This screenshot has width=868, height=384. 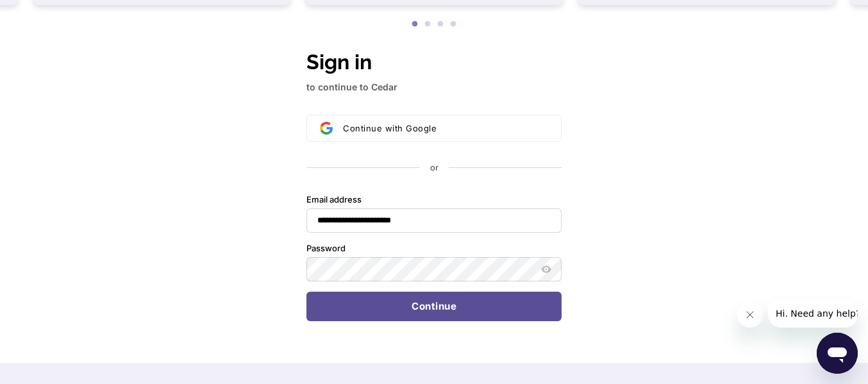 I want to click on span: Hi. Need any help?, so click(x=50, y=14).